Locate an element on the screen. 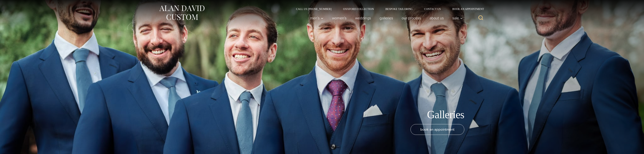  a: Book an Appointment is located at coordinates (466, 9).